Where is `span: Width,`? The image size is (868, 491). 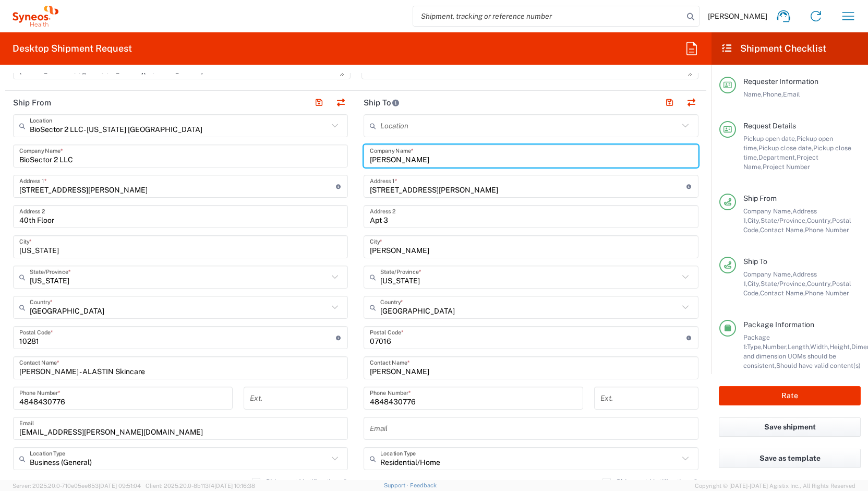 span: Width, is located at coordinates (819, 346).